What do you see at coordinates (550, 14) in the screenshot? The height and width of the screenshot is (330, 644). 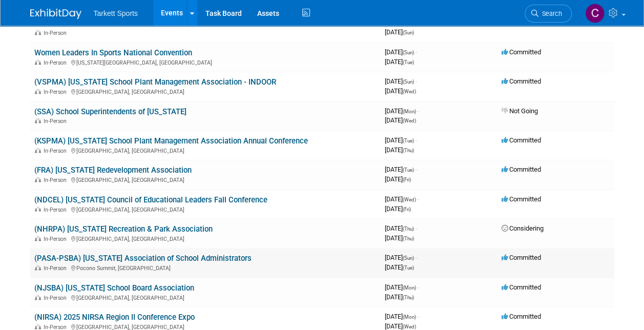 I see `span: Search` at bounding box center [550, 14].